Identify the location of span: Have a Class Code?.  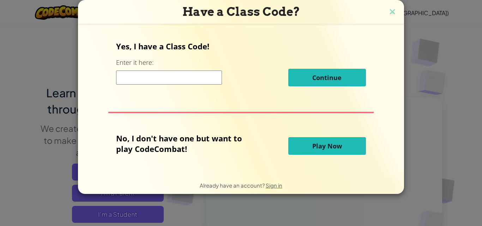
(241, 12).